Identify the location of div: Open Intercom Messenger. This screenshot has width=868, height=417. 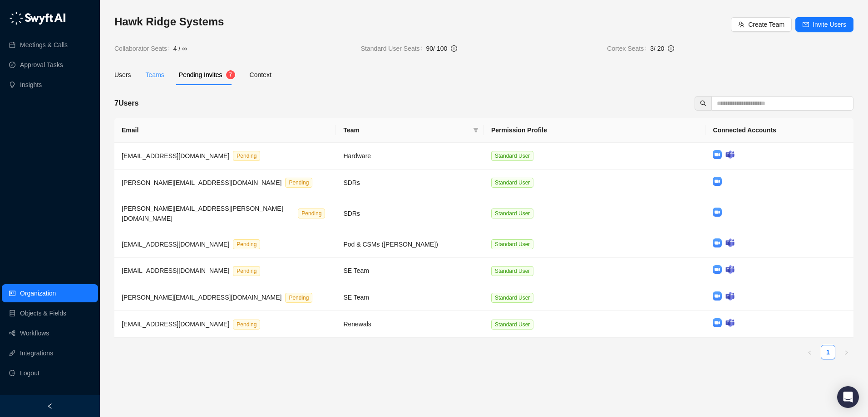
(847, 397).